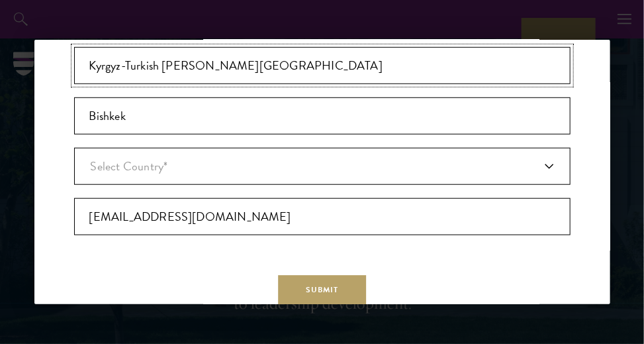 This screenshot has width=644, height=344. Describe the element at coordinates (322, 116) in the screenshot. I see `input: City*` at that location.